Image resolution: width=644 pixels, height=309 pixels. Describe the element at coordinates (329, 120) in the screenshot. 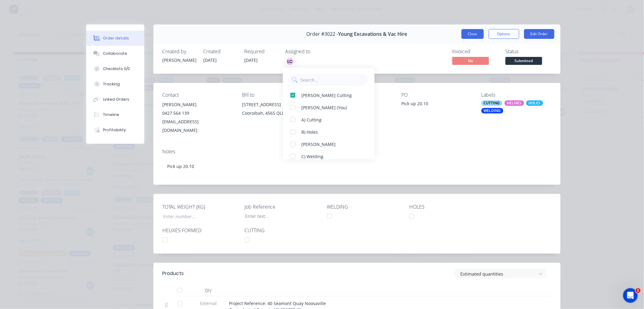

I see `button: A) Cutting` at that location.